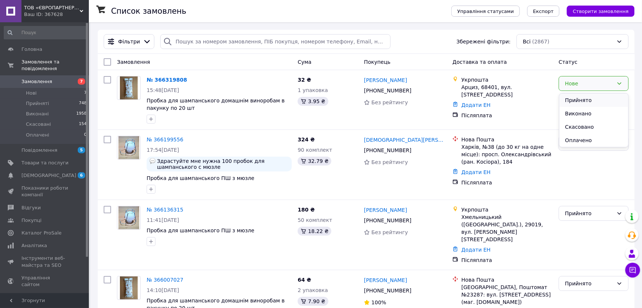 The width and height of the screenshot is (642, 308). I want to click on span: Доставка та оплата, so click(480, 62).